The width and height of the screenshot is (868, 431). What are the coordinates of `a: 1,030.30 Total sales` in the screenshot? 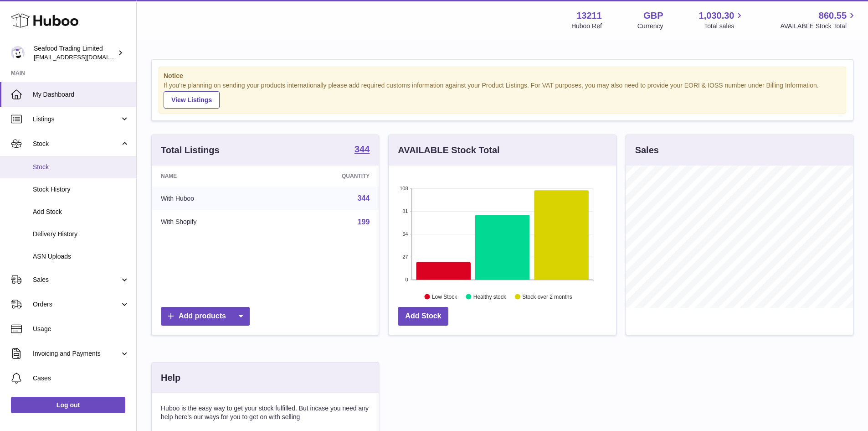 It's located at (722, 20).